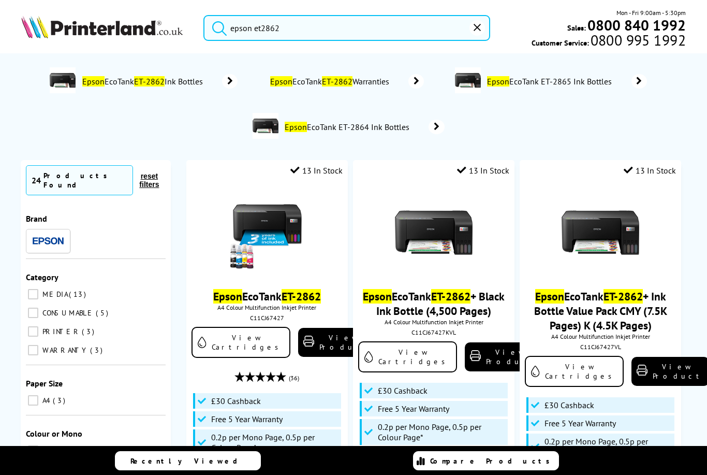  I want to click on a: EpsonEcoTank ET-2865 Ink Bottles, so click(566, 81).